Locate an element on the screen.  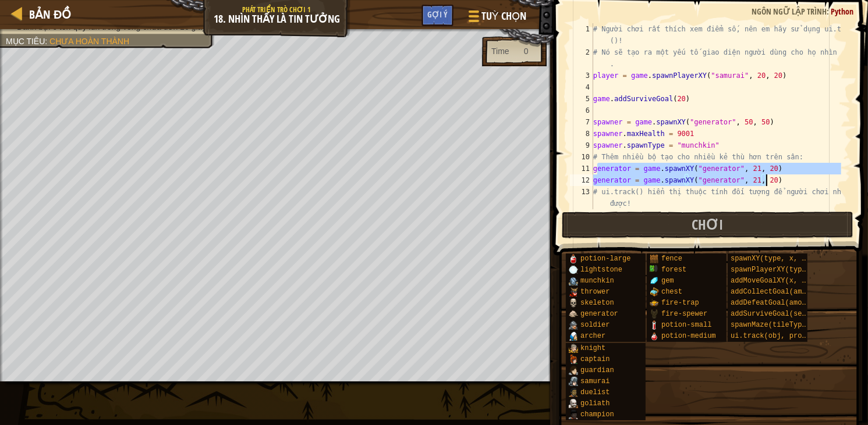
span: guardian is located at coordinates (597, 370).